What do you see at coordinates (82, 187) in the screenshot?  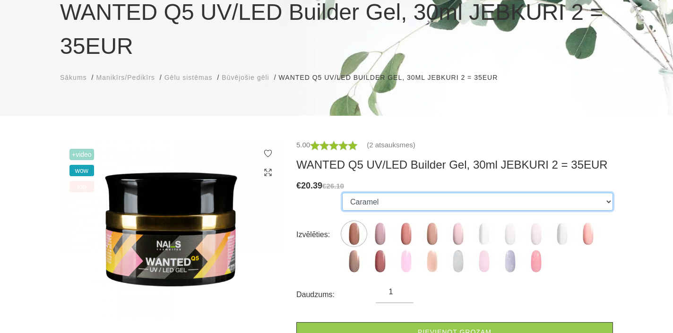 I see `span: top` at bounding box center [82, 187].